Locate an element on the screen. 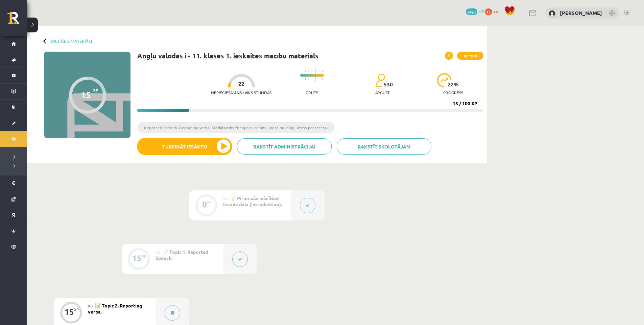 This screenshot has height=325, width=644. span: 22 % is located at coordinates (453, 84).